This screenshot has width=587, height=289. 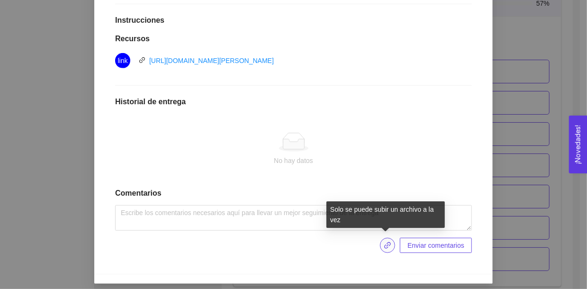 What do you see at coordinates (293, 193) in the screenshot?
I see `h1: Comentarios` at bounding box center [293, 193].